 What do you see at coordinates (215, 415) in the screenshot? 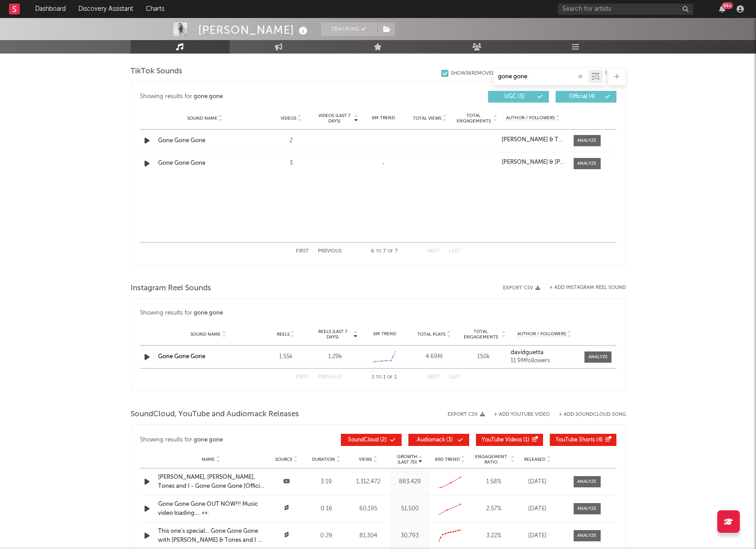
I see `span: SoundCloud, YouTube and Audiomack Releases` at bounding box center [215, 415].